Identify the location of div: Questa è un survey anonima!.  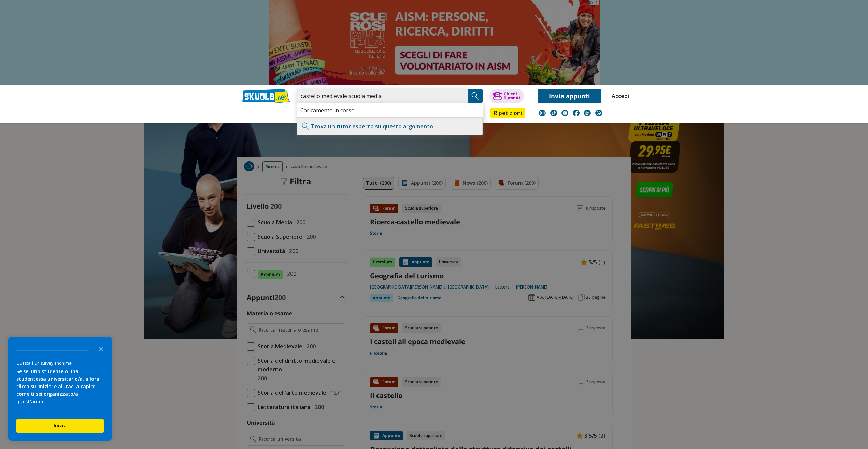
(60, 362).